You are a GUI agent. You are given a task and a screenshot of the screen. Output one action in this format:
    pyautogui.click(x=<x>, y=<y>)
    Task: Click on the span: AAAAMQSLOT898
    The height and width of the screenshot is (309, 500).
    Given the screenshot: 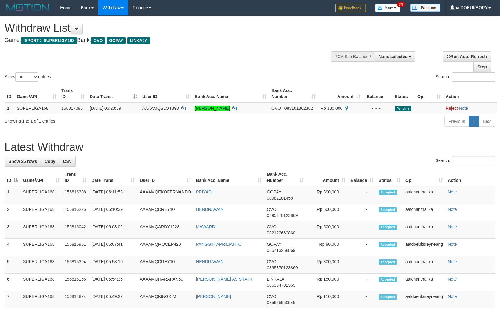 What is the action you would take?
    pyautogui.click(x=161, y=108)
    